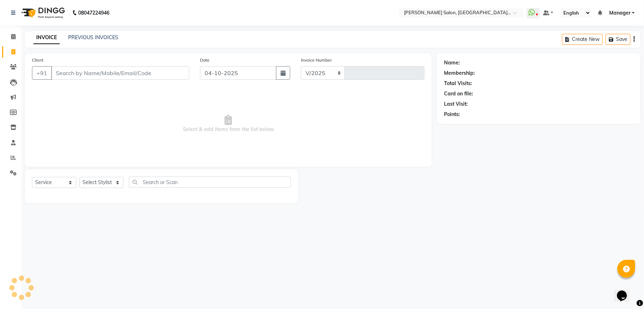 This screenshot has height=309, width=644. Describe the element at coordinates (582, 39) in the screenshot. I see `button: Create New` at that location.